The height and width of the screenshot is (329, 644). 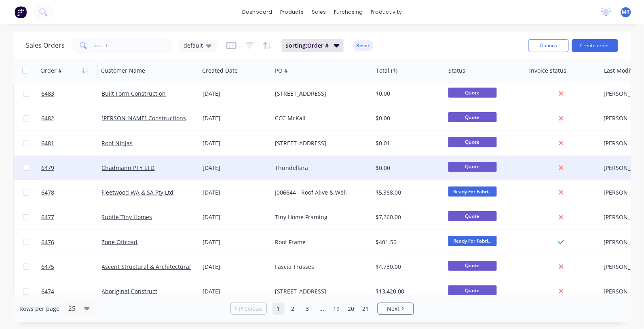 I want to click on div: Invoice status, so click(x=548, y=71).